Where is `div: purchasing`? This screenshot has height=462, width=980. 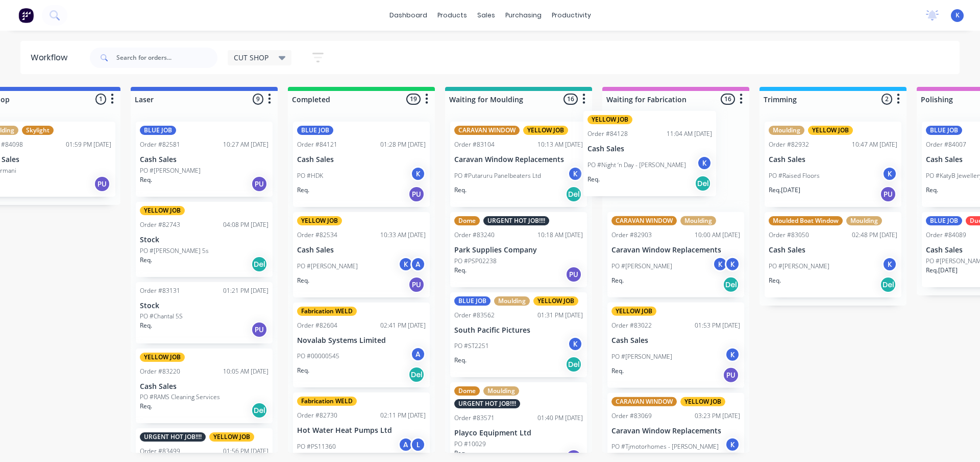
div: purchasing is located at coordinates (523, 16).